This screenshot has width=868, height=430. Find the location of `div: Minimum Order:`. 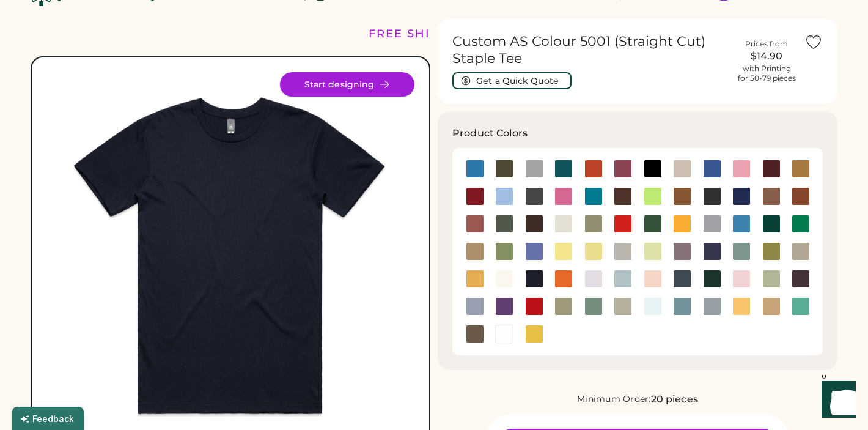

div: Minimum Order: is located at coordinates (613, 400).